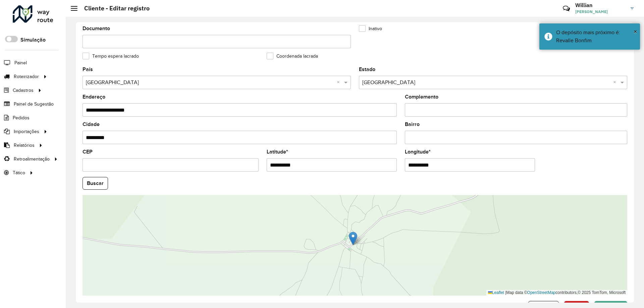 The height and width of the screenshot is (308, 644). I want to click on label: Documento, so click(97, 29).